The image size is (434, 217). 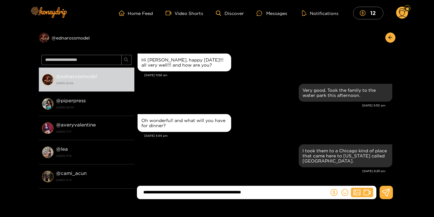 What do you see at coordinates (123, 13) in the screenshot?
I see `span: home` at bounding box center [123, 13].